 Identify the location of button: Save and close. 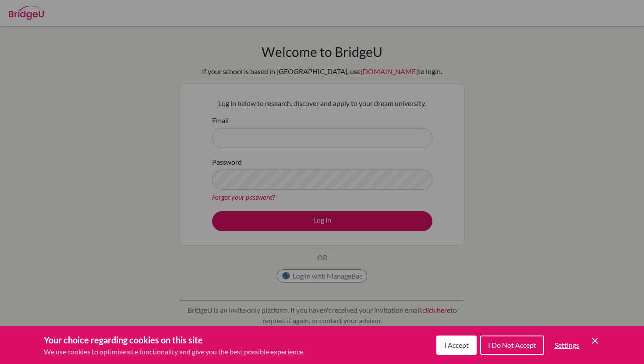
(595, 341).